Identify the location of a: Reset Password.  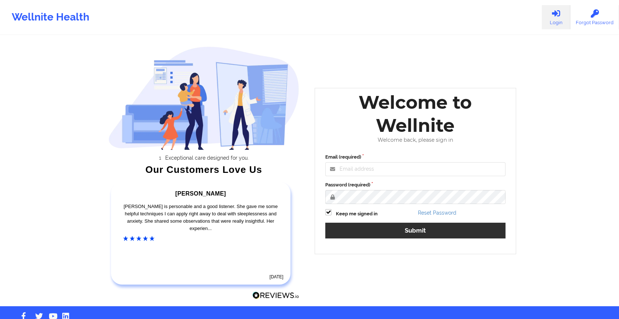
(437, 213).